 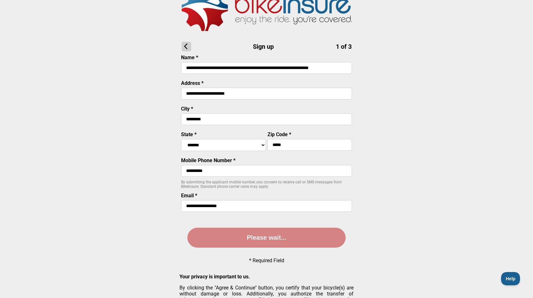 I want to click on p: By submitting the applicant mobile number, you consent to receive call or SMS messages from BikeI..., so click(x=266, y=184).